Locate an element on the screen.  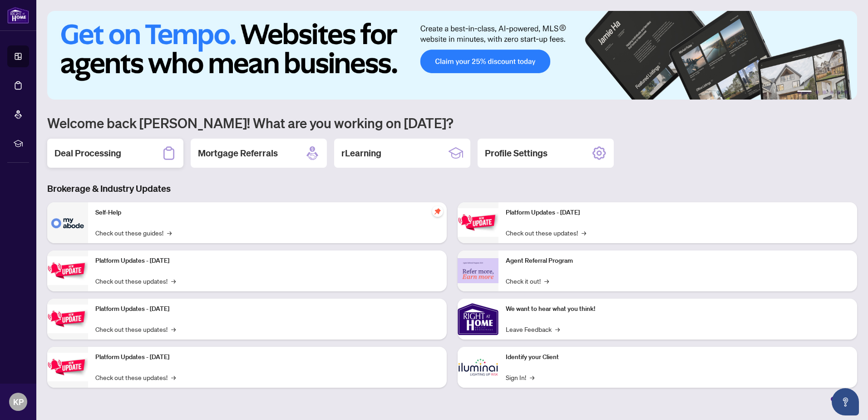
p: We want to hear what you think! is located at coordinates (677, 309).